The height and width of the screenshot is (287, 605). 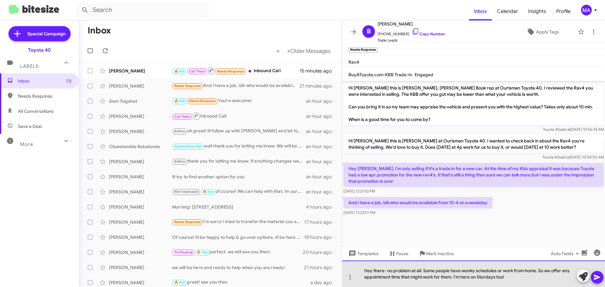 I want to click on a: Copy Number, so click(x=428, y=34).